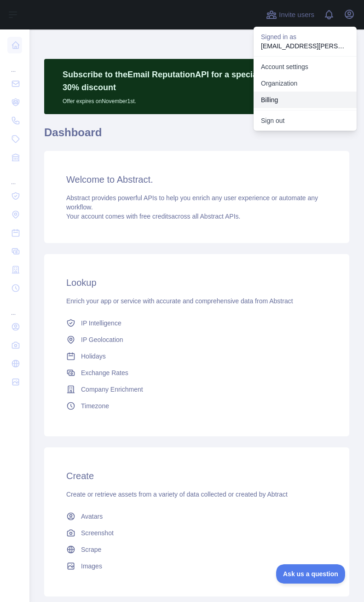  Describe the element at coordinates (197, 323) in the screenshot. I see `a: IP Intelligence` at that location.